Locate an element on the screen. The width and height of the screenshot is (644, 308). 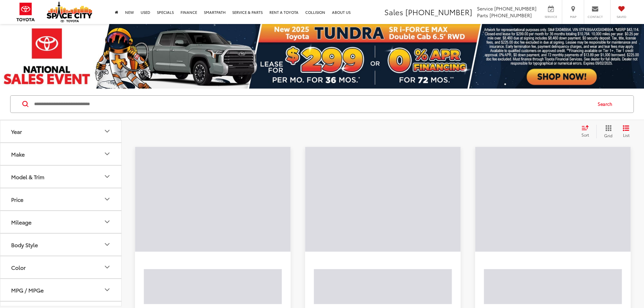
button: Body StyleBody Style is located at coordinates (61, 244).